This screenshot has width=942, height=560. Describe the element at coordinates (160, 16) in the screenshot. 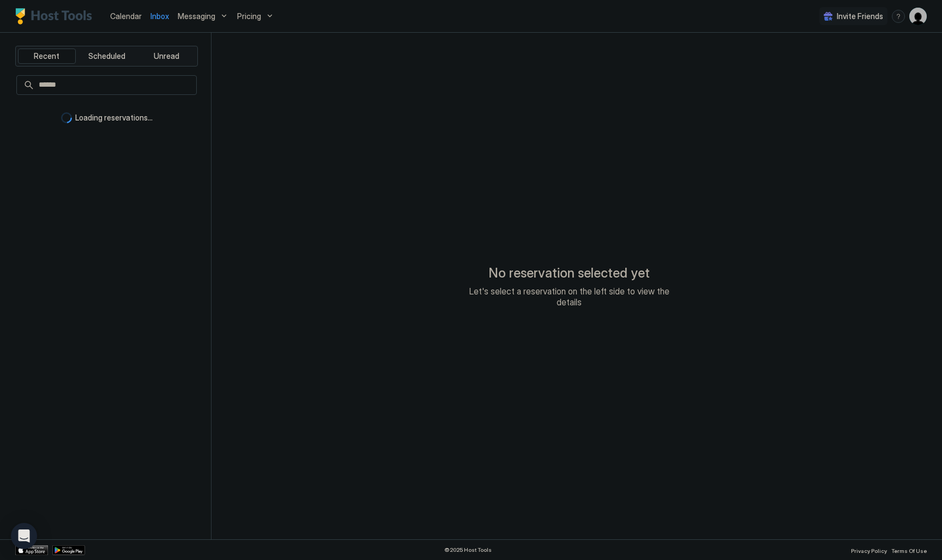

I see `a: Inbox` at that location.